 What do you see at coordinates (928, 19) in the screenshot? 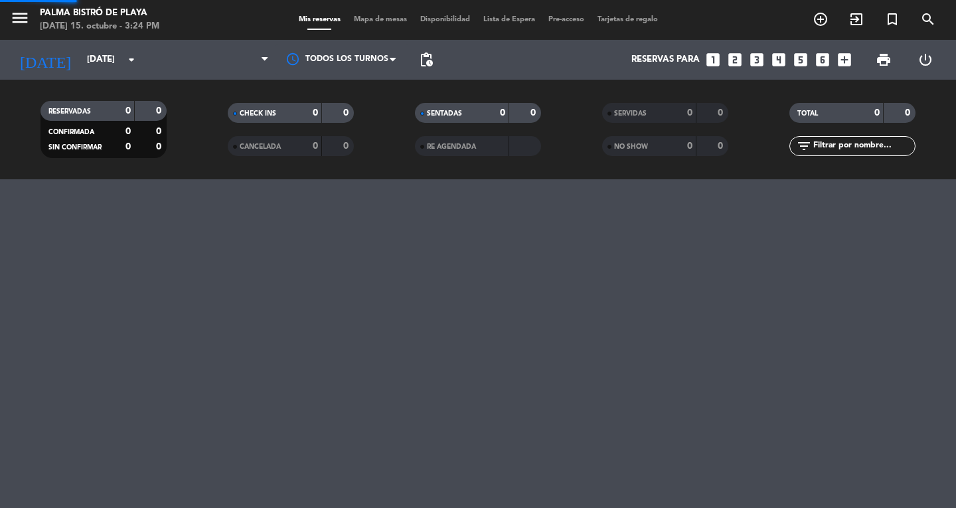
I see `i: search` at bounding box center [928, 19].